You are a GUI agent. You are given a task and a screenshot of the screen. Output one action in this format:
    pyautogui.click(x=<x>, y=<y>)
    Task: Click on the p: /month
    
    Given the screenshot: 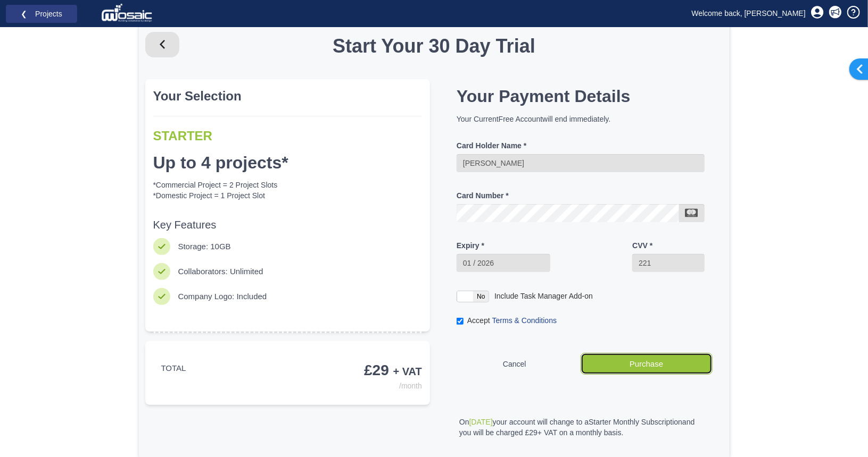 What is the action you would take?
    pyautogui.click(x=410, y=386)
    